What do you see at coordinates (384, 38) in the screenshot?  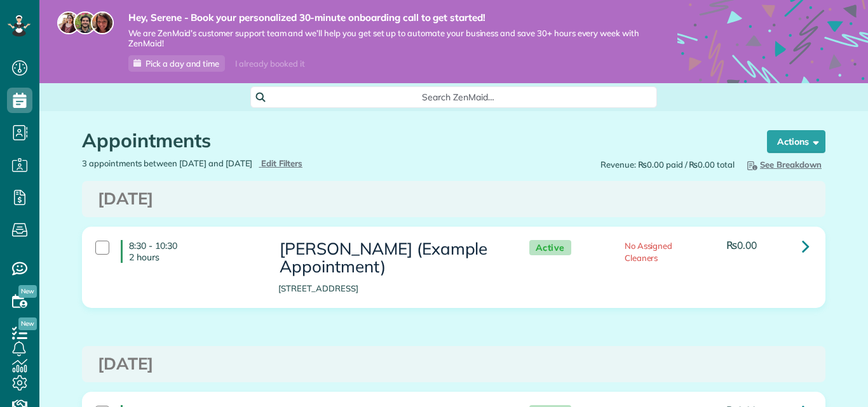 I see `span: We are ZenMaid’s customer support team and we’ll help you get set up to automate your business an...` at bounding box center [384, 38].